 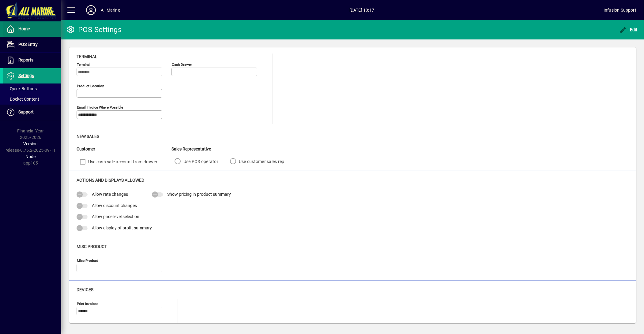 I want to click on a: Home, so click(x=32, y=29).